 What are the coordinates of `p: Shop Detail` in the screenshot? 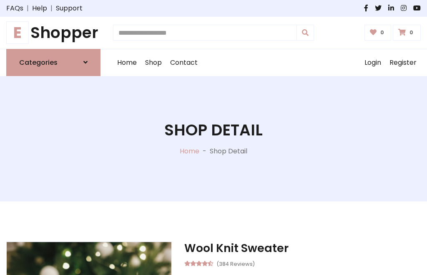 It's located at (229, 151).